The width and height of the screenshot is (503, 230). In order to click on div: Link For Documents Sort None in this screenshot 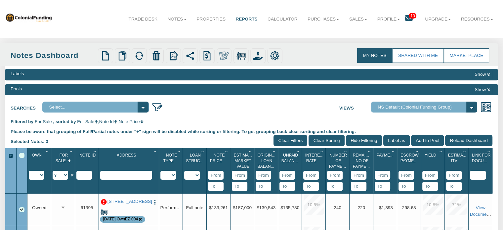, I will do `click(481, 160)`.